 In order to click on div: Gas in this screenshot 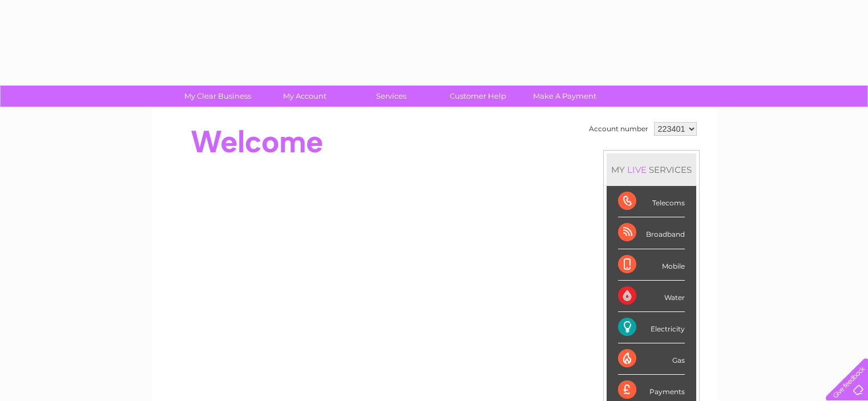, I will do `click(651, 359)`.